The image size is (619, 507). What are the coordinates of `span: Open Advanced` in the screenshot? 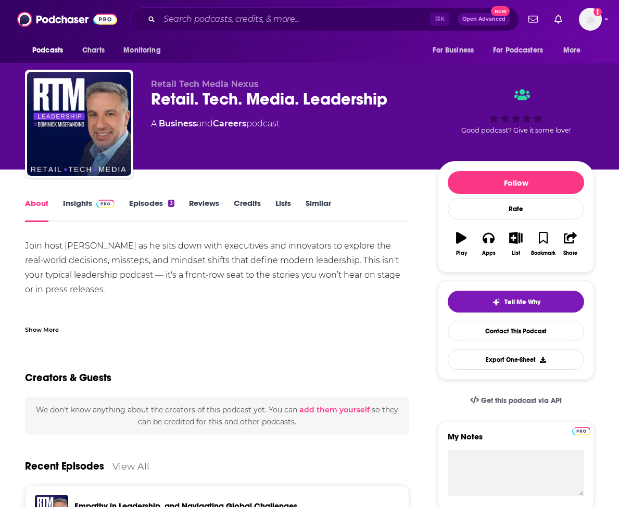 It's located at (484, 19).